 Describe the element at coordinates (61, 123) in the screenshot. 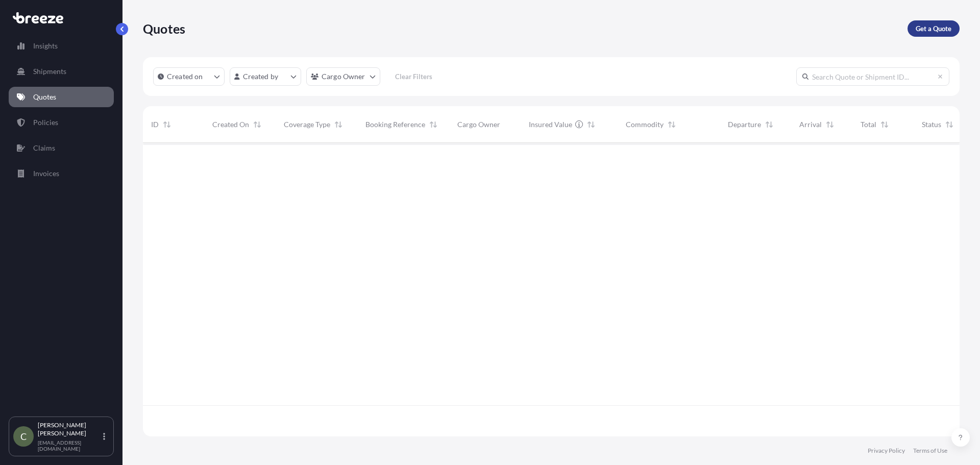

I see `a: Policies` at that location.